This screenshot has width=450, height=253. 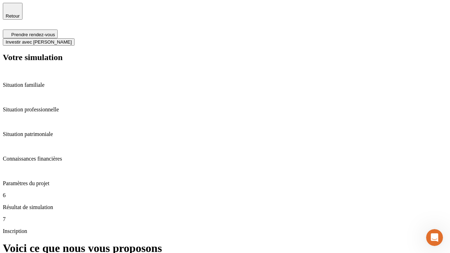 I want to click on p: Situation professionnelle, so click(x=225, y=110).